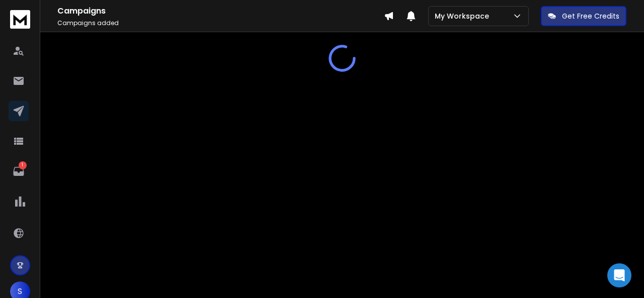 Image resolution: width=644 pixels, height=298 pixels. What do you see at coordinates (220, 11) in the screenshot?
I see `h1: Campaigns` at bounding box center [220, 11].